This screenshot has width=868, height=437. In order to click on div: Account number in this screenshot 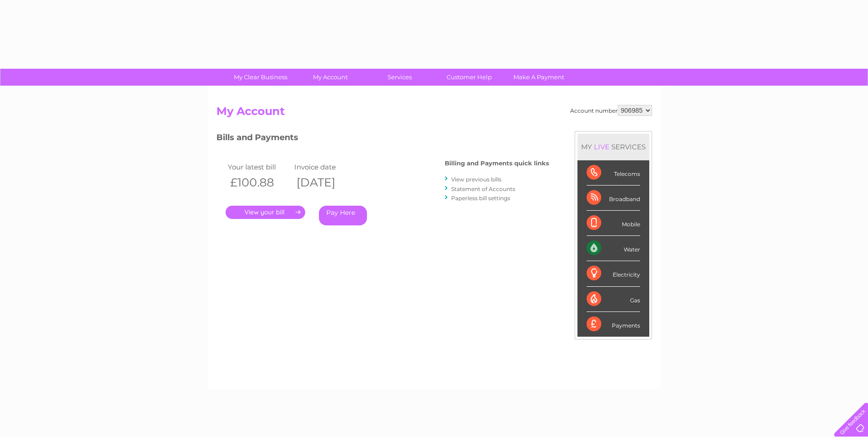, I will do `click(611, 110)`.